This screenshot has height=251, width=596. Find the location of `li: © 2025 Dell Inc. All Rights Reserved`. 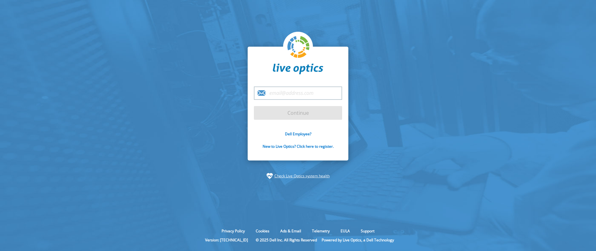

li: © 2025 Dell Inc. All Rights Reserved is located at coordinates (286, 239).